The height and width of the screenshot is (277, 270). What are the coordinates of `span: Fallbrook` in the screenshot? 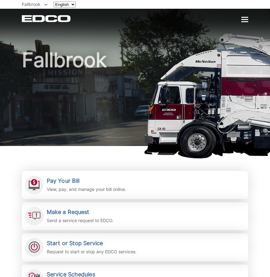 It's located at (31, 4).